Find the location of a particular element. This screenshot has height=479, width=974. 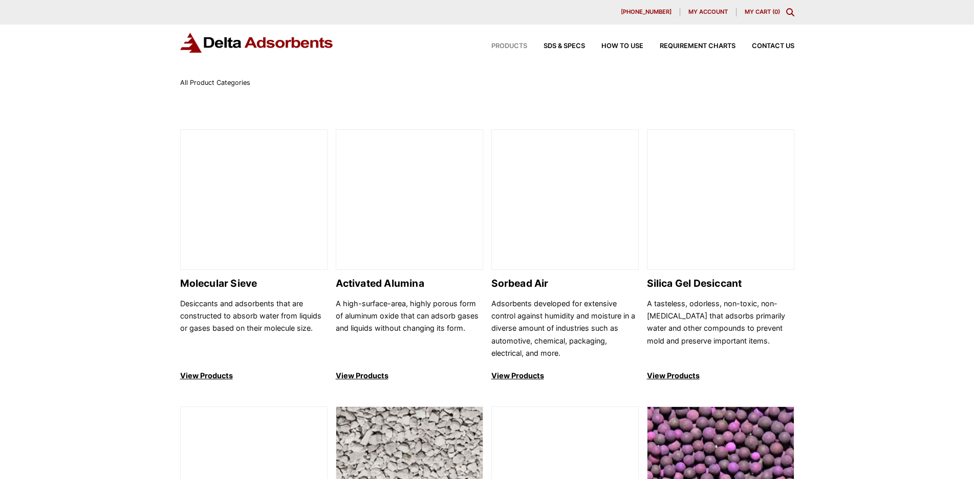

h2: Molecular Sieve is located at coordinates (254, 283).